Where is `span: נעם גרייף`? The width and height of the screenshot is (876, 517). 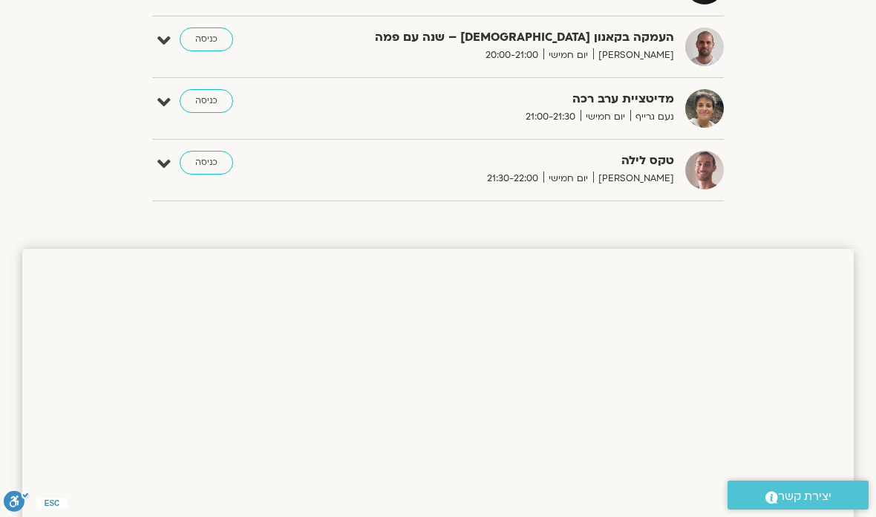
span: נעם גרייף is located at coordinates (652, 117).